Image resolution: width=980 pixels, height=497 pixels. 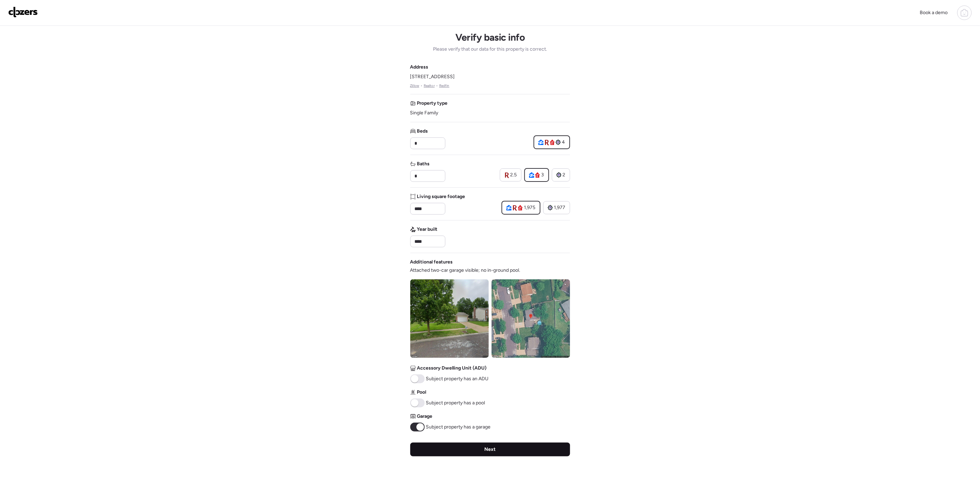 I want to click on span: Beds, so click(x=423, y=131).